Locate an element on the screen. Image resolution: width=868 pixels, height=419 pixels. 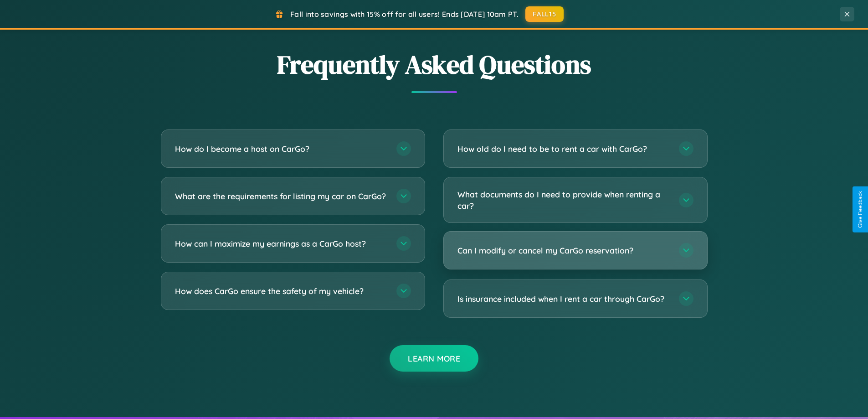
button: FALL15 is located at coordinates (544, 14).